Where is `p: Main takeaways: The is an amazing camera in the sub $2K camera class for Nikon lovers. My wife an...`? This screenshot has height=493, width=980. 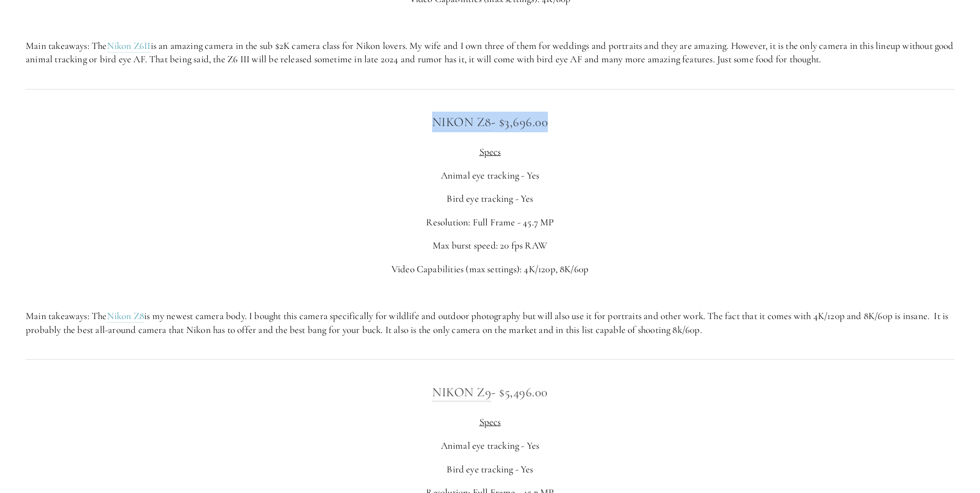 p: Main takeaways: The is an amazing camera in the sub $2K camera class for Nikon lovers. My wife an... is located at coordinates (490, 52).